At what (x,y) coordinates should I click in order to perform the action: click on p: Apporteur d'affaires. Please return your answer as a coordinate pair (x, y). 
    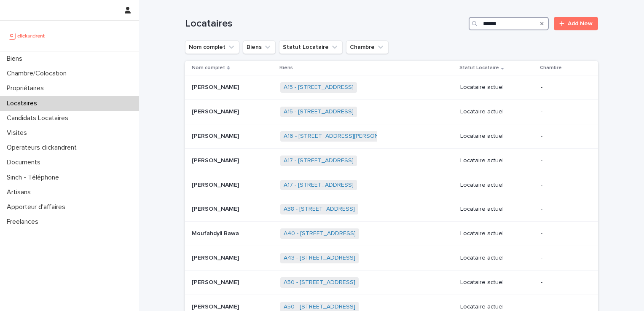
    Looking at the image, I should click on (37, 207).